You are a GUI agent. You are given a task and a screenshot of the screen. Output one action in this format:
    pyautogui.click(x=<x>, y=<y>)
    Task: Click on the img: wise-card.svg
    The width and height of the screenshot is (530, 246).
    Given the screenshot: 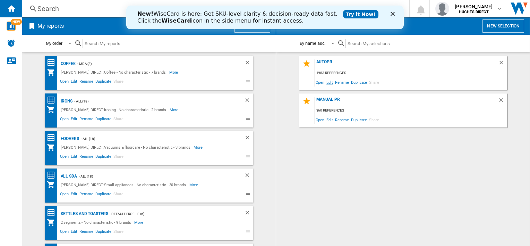 What is the action you would take?
    pyautogui.click(x=11, y=26)
    